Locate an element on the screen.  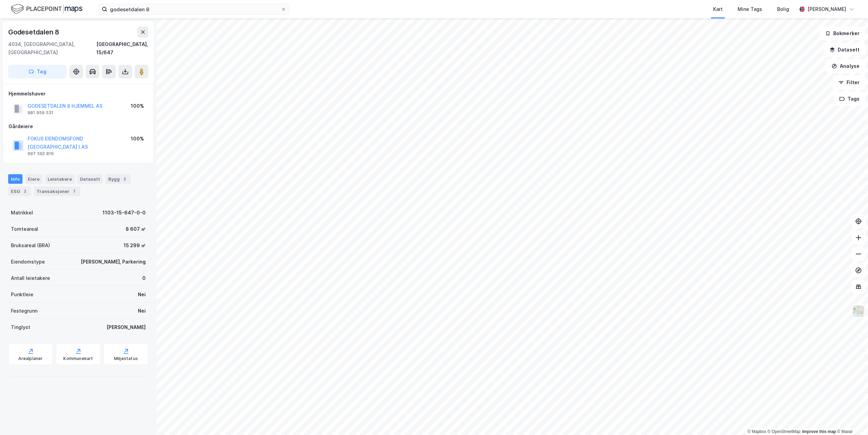
button: Tag is located at coordinates (38, 71).